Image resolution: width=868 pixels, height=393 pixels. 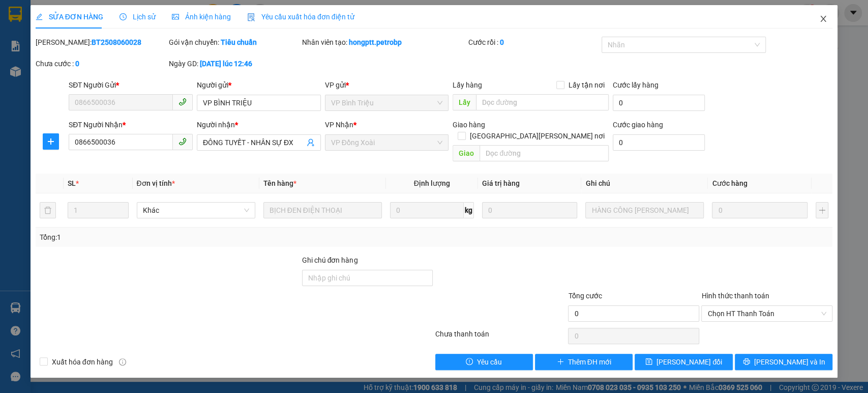 I want to click on div: Người nhận, so click(x=259, y=125).